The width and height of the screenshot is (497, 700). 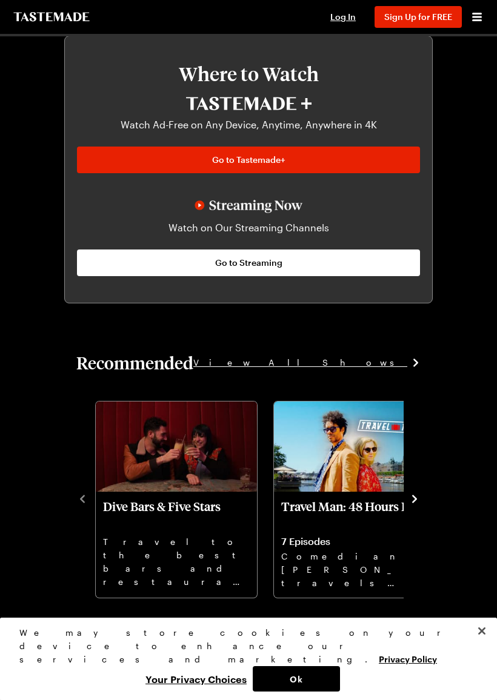 I want to click on span: Sign Up for FREE, so click(x=418, y=16).